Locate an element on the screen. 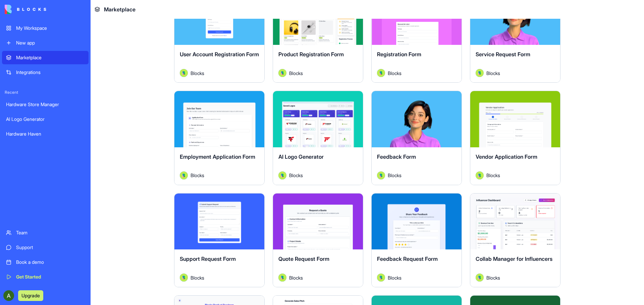  span: AI Logo Generator is located at coordinates (301, 157).